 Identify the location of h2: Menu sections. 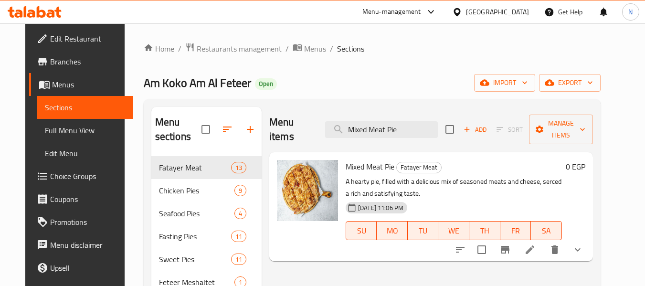
(178, 129).